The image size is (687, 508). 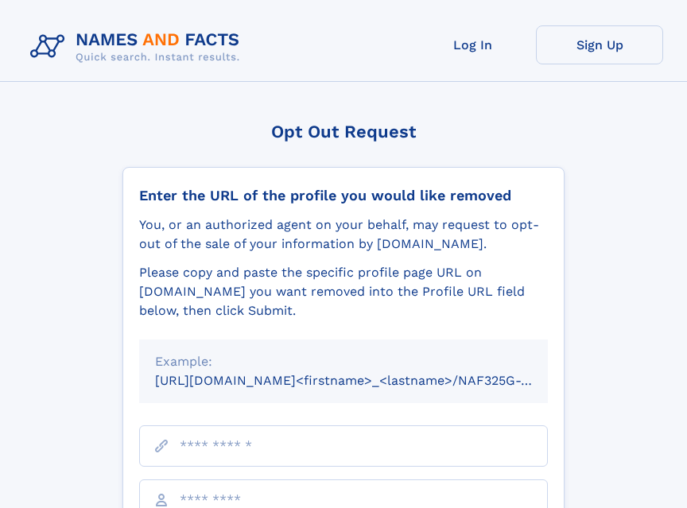 I want to click on div: Opt Out Request, so click(x=343, y=131).